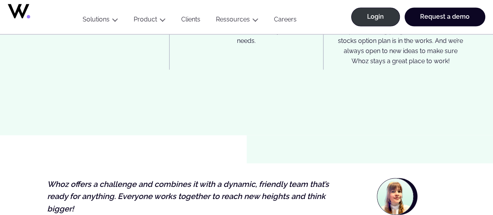 This screenshot has height=215, width=493. What do you see at coordinates (237, 21) in the screenshot?
I see `button: Ressources` at bounding box center [237, 21].